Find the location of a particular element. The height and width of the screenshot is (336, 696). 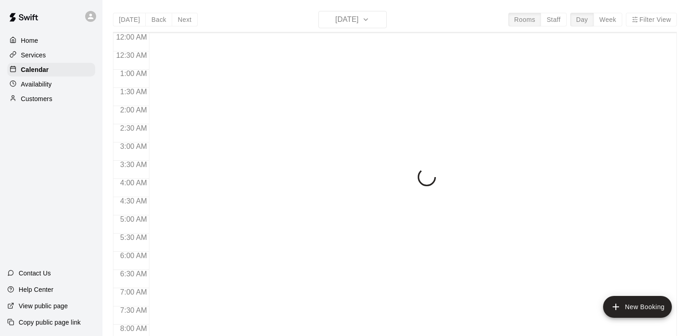

div: Home is located at coordinates (51, 41).